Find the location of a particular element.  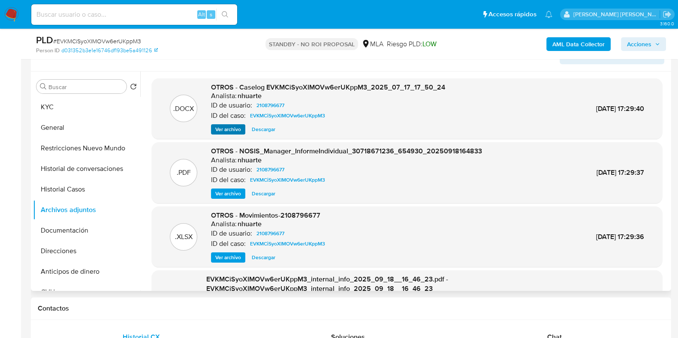

button: Acciones is located at coordinates (643, 44).